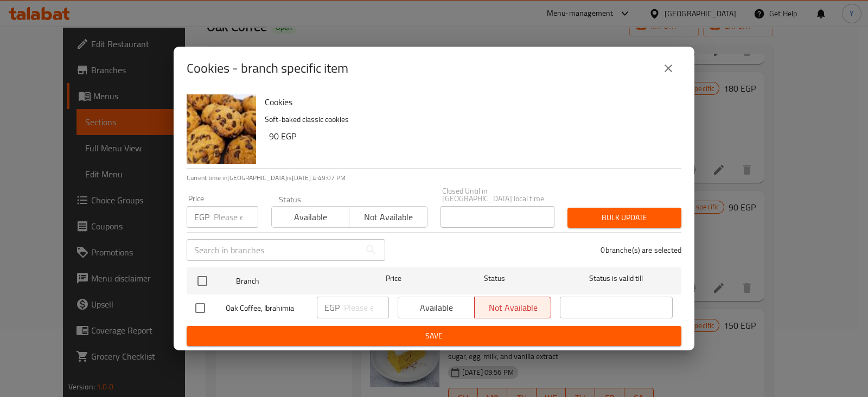  What do you see at coordinates (221, 129) in the screenshot?
I see `img: Cookies` at bounding box center [221, 129].